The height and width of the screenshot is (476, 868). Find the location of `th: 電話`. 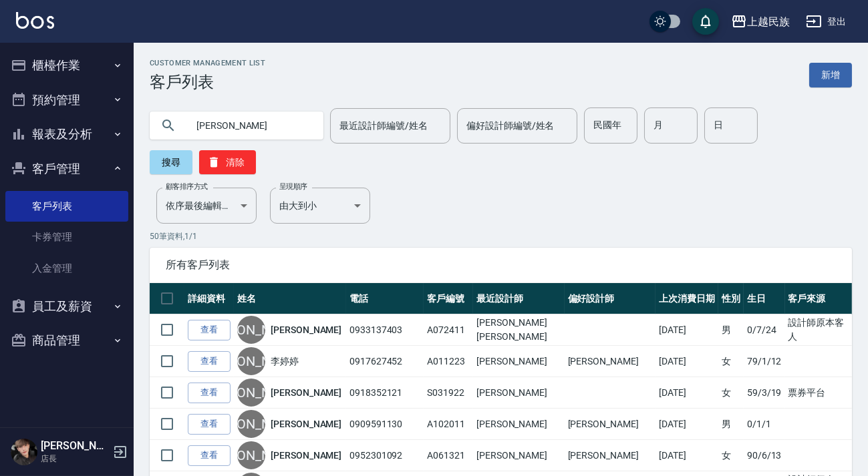

th: 電話 is located at coordinates (385, 299).